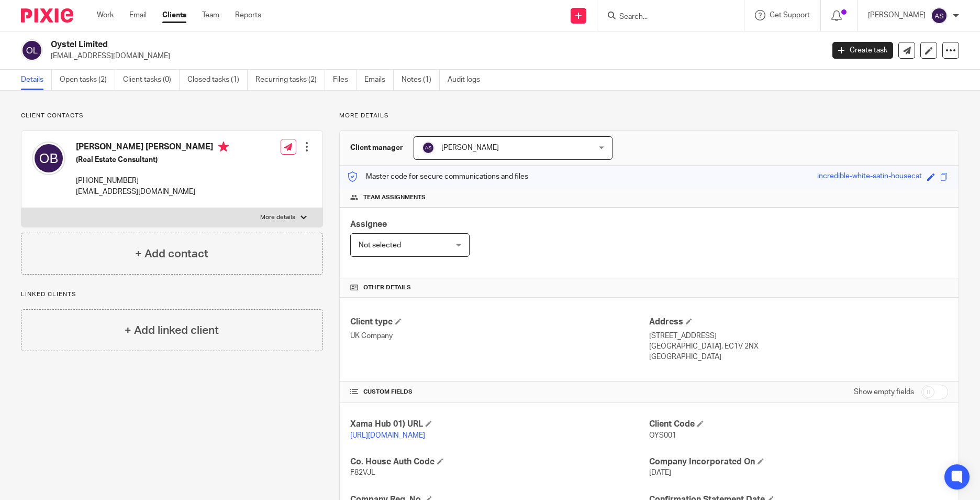 The height and width of the screenshot is (500, 980). What do you see at coordinates (663, 436) in the screenshot?
I see `span: OYS001` at bounding box center [663, 436].